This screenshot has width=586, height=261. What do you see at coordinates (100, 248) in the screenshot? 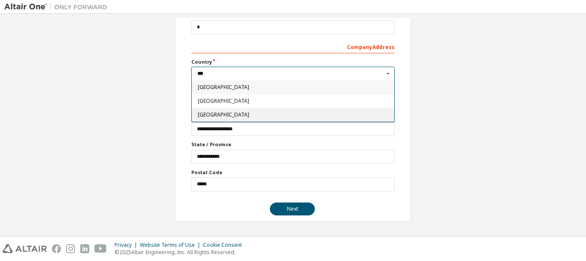
I see `img: youtube.svg` at bounding box center [100, 248].